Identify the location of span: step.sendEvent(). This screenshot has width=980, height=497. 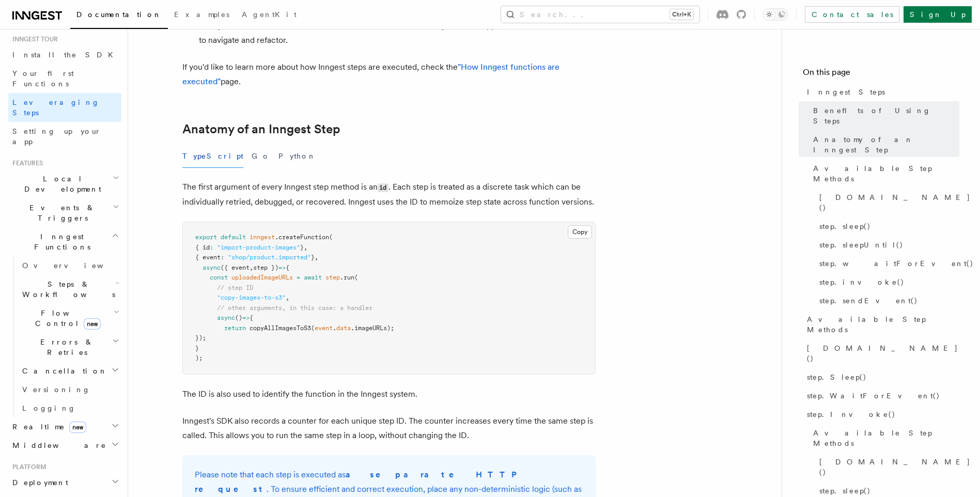
(868, 301).